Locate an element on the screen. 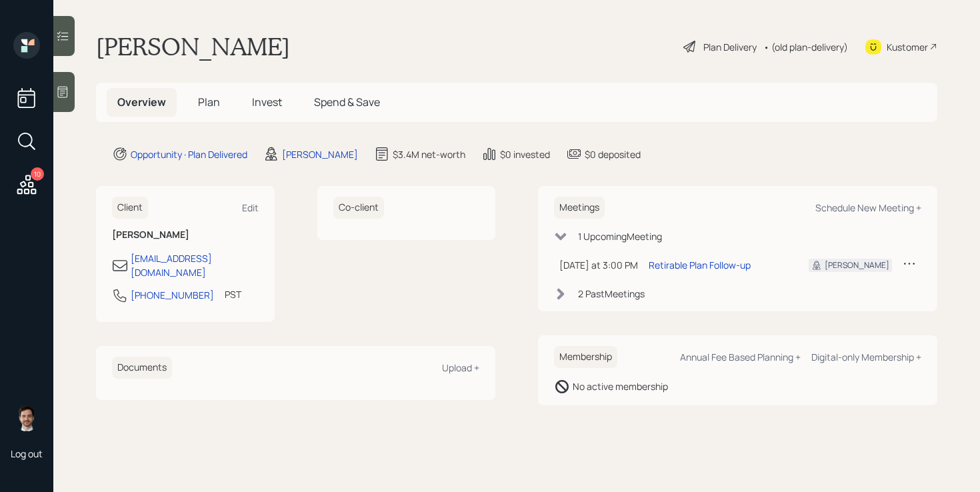 This screenshot has height=492, width=980. div: • (old plan-delivery) is located at coordinates (806, 47).